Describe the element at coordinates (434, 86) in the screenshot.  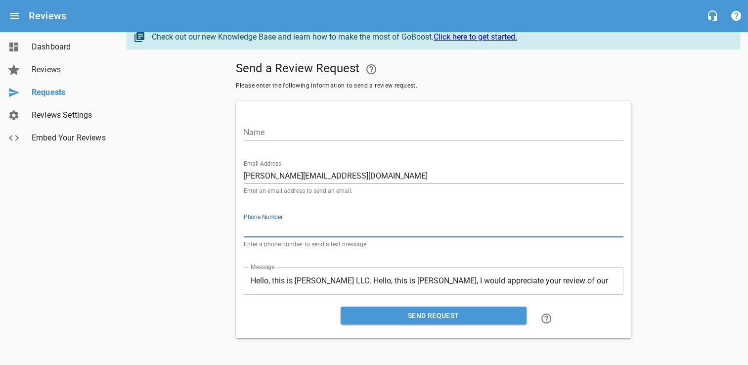
I see `span: Please enter the following information to send a review request.` at that location.